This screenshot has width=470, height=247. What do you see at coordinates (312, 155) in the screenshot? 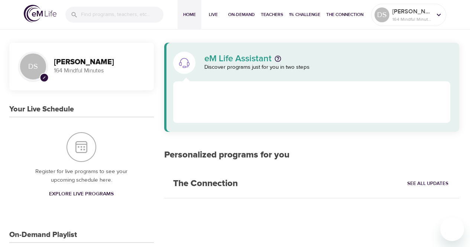
I see `h2: Personalized programs for you` at bounding box center [312, 155].